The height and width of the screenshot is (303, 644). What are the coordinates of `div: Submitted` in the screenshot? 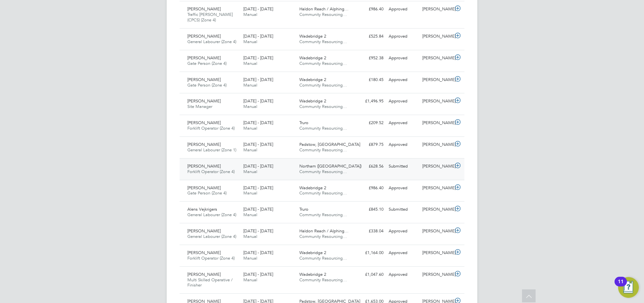 It's located at (403, 166).